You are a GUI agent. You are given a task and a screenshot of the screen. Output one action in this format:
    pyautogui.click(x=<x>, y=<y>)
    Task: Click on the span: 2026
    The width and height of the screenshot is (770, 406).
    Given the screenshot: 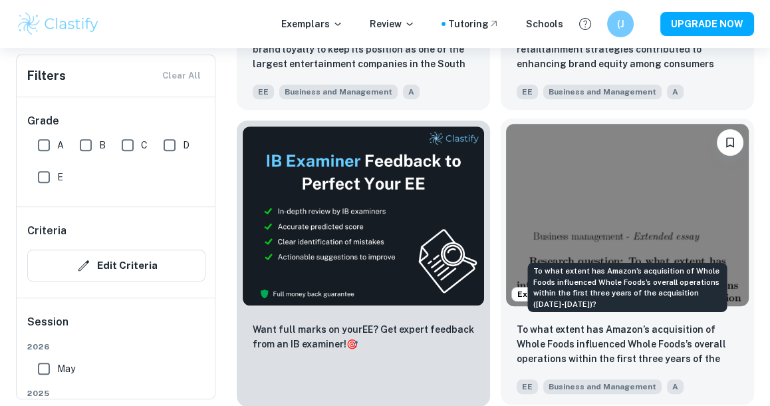 What is the action you would take?
    pyautogui.click(x=116, y=347)
    